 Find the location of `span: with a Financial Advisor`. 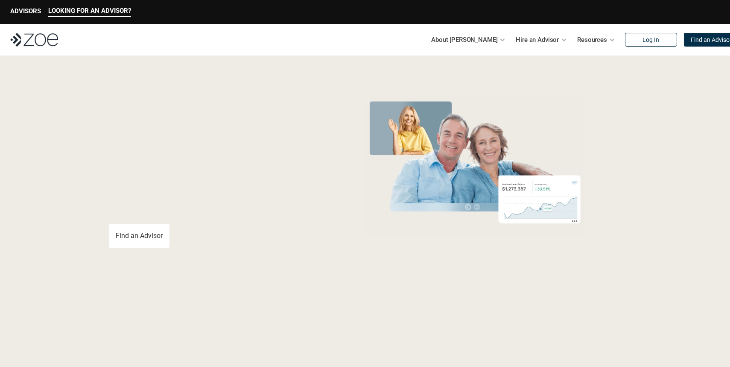

span: with a Financial Advisor is located at coordinates (195, 154).